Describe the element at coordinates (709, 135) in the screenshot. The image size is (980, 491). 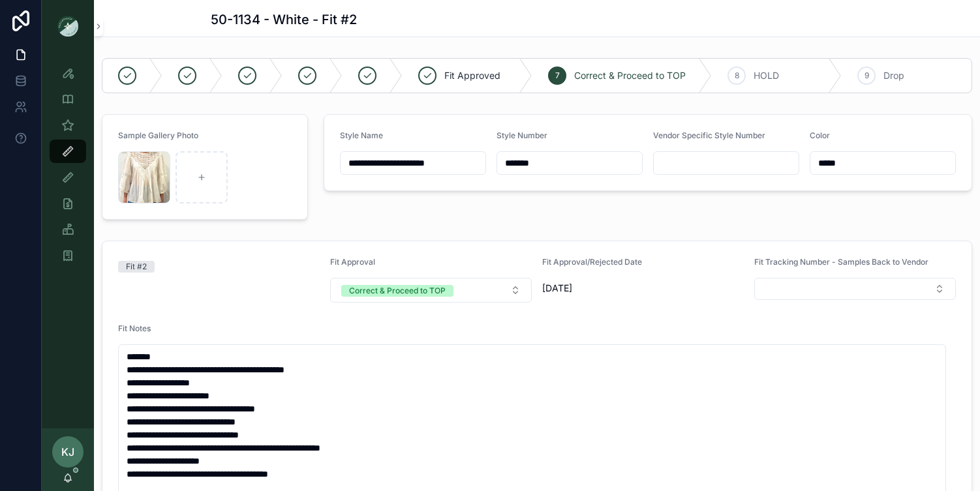
I see `span: Vendor Specific Style Number` at that location.